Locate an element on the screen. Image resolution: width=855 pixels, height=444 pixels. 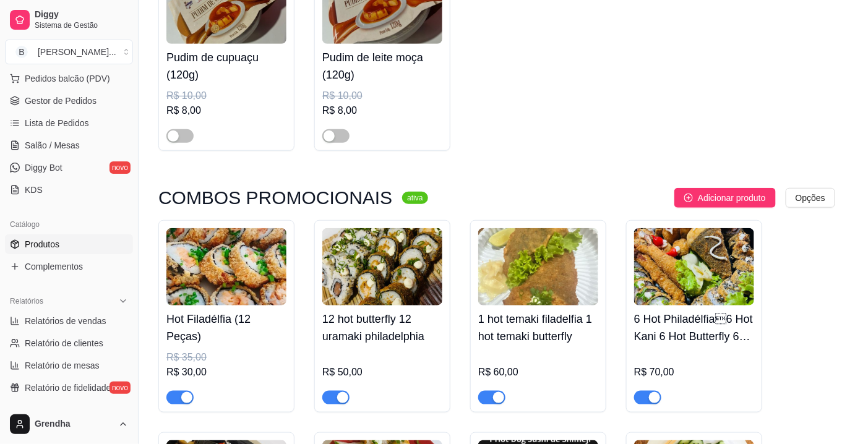
h4: 1 hot temaki filadelfia 1 hot temaki butterfly is located at coordinates (538, 328).